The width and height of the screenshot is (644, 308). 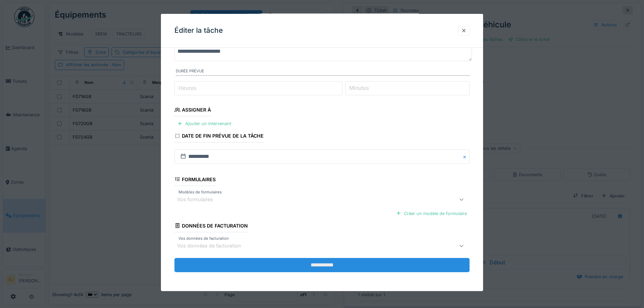 I want to click on div: Ajouter un intervenant, so click(x=204, y=123).